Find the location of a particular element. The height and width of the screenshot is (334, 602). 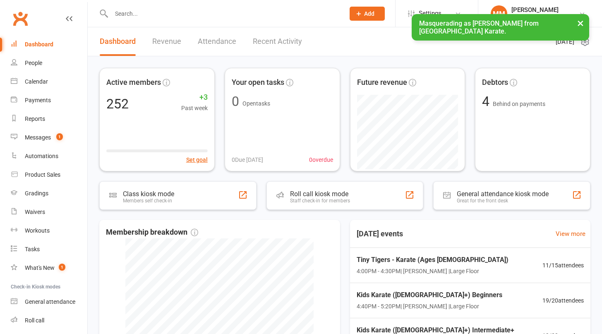

div: What's New is located at coordinates (40, 268).